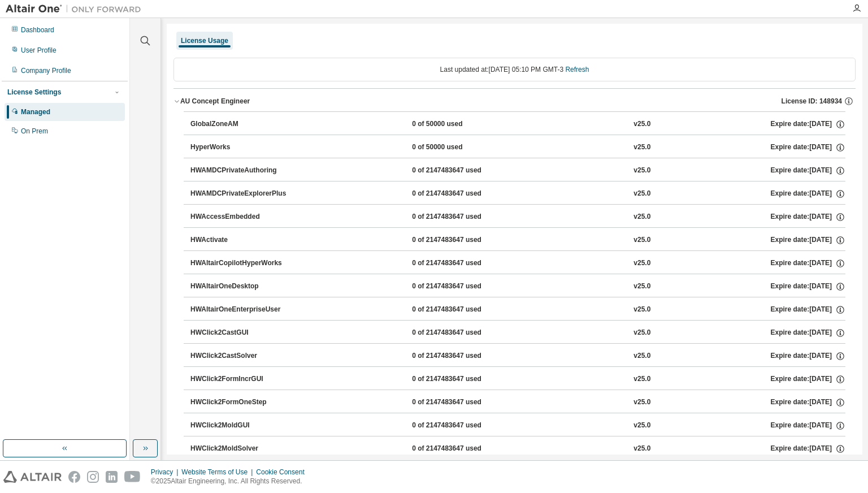 The width and height of the screenshot is (868, 493). What do you see at coordinates (241, 194) in the screenshot?
I see `div: HWAMDCPrivateExplorerPlus` at bounding box center [241, 194].